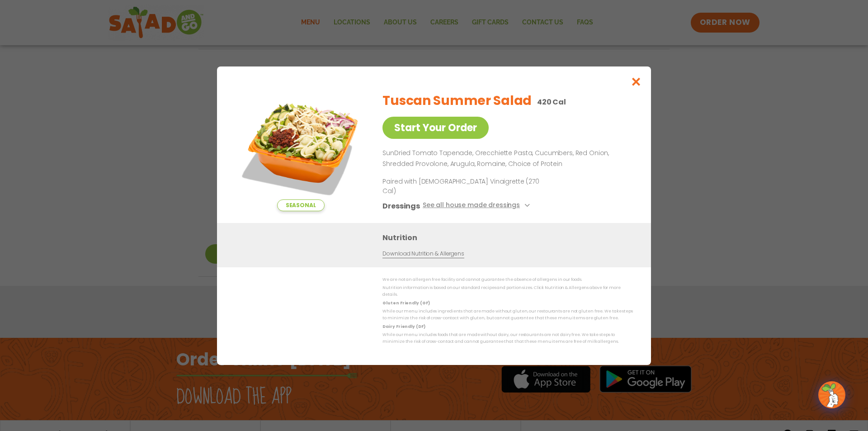 The height and width of the screenshot is (431, 868). Describe the element at coordinates (300, 148) in the screenshot. I see `img: Featured product photo for Tuscan Summer Salad` at that location.